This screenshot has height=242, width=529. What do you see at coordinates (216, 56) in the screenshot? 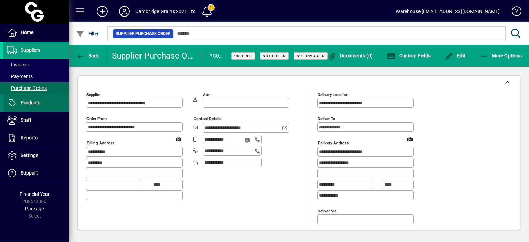
I see `div: #8033` at bounding box center [216, 56].